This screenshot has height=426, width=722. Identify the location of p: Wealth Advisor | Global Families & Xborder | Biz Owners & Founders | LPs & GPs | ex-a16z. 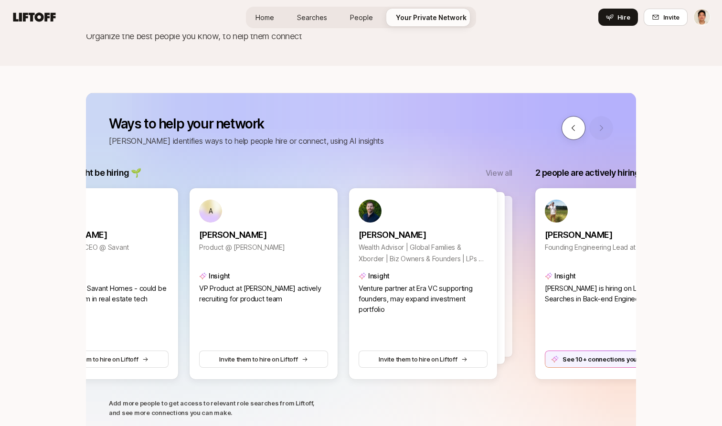
(423, 253).